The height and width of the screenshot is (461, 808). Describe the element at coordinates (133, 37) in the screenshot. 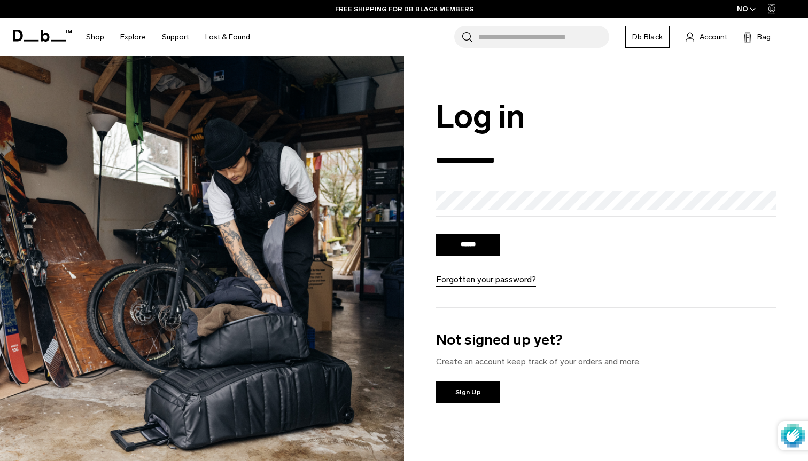

I see `a: Explore` at that location.